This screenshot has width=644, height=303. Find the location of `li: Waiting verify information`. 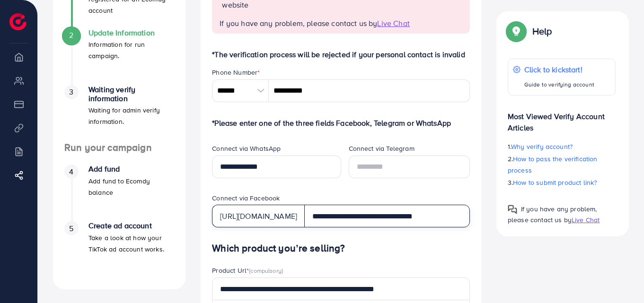

li: Waiting verify information is located at coordinates (119, 113).